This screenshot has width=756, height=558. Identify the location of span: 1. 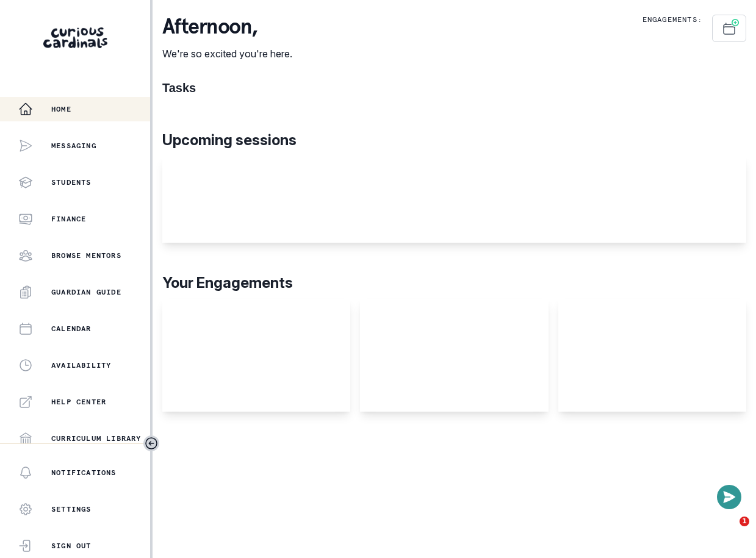
(745, 522).